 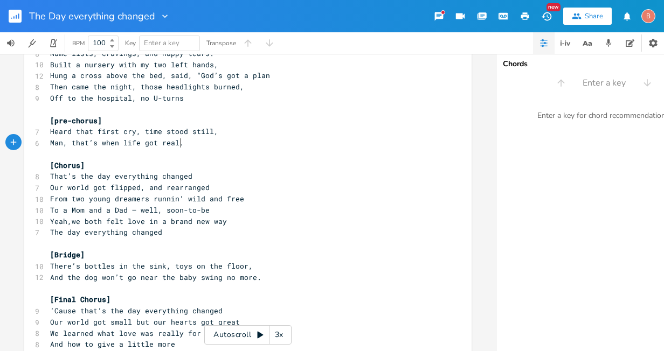 What do you see at coordinates (138, 221) in the screenshot?
I see `span: Yeah,we both felt love in a brand new way` at bounding box center [138, 221].